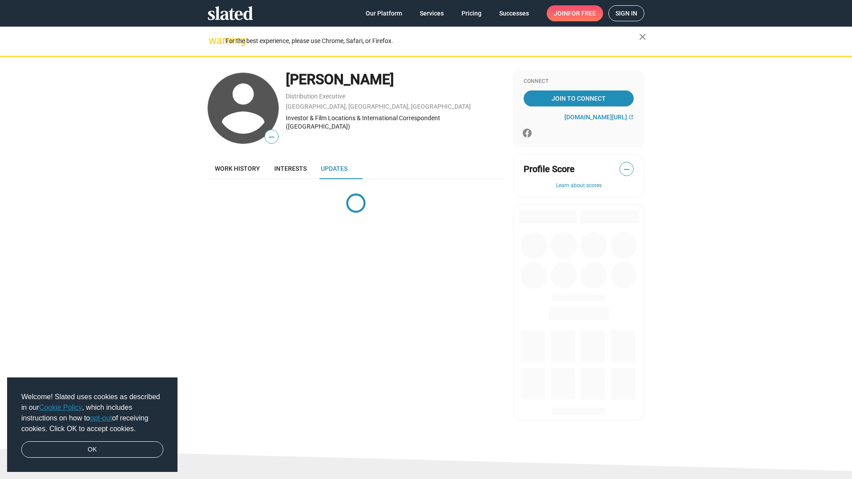 The image size is (852, 479). Describe the element at coordinates (384, 13) in the screenshot. I see `span: Our Platform` at that location.